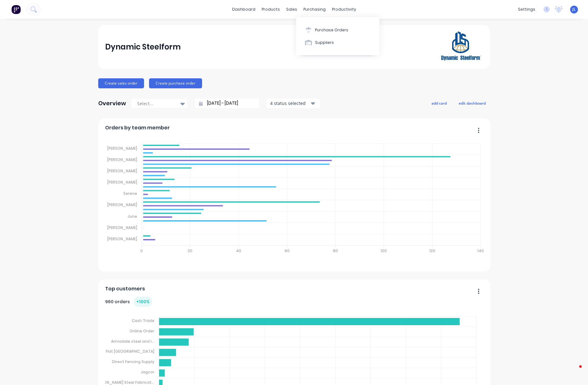 The image size is (588, 385). Describe the element at coordinates (125, 289) in the screenshot. I see `span: Top customers` at that location.